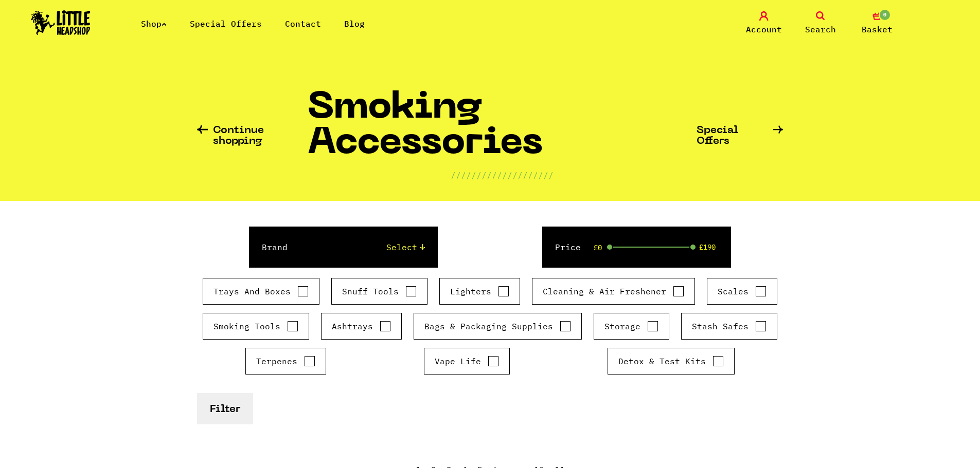 The height and width of the screenshot is (468, 980). Describe the element at coordinates (876, 23) in the screenshot. I see `a: 0 Basket` at that location.